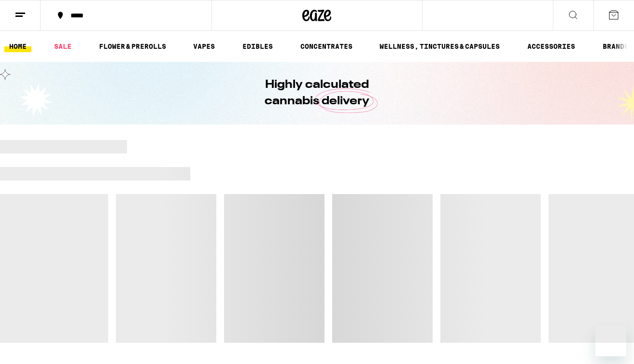  What do you see at coordinates (18, 46) in the screenshot?
I see `a: HOME` at bounding box center [18, 46].